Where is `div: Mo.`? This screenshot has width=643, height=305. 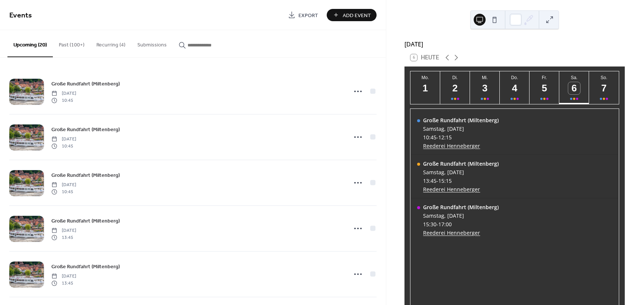 div: Mo. is located at coordinates (425, 78).